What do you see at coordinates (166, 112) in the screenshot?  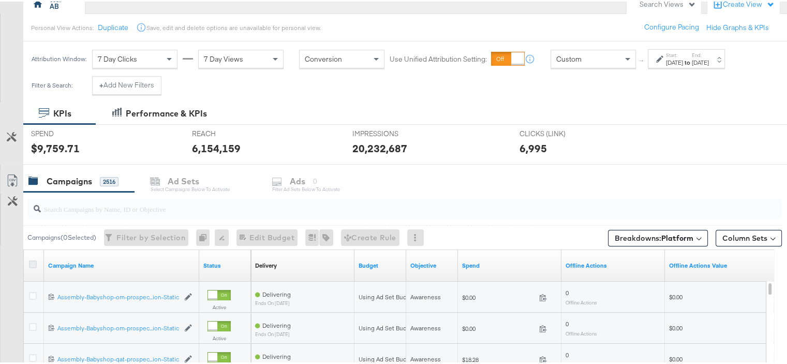 I see `div: Performance & KPIs` at bounding box center [166, 112].